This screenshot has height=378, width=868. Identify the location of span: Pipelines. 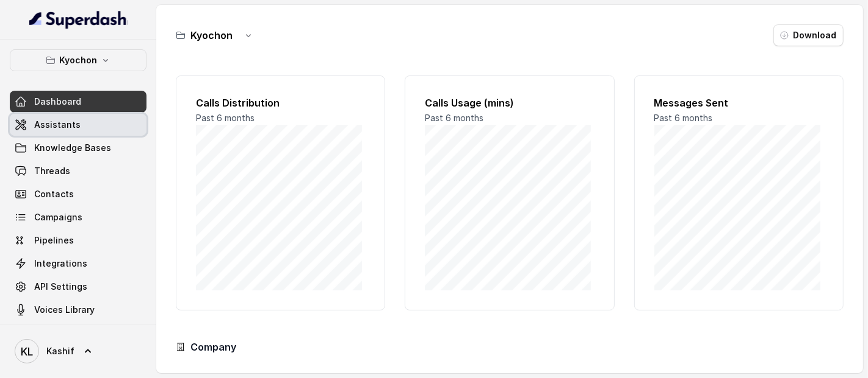
(54, 241).